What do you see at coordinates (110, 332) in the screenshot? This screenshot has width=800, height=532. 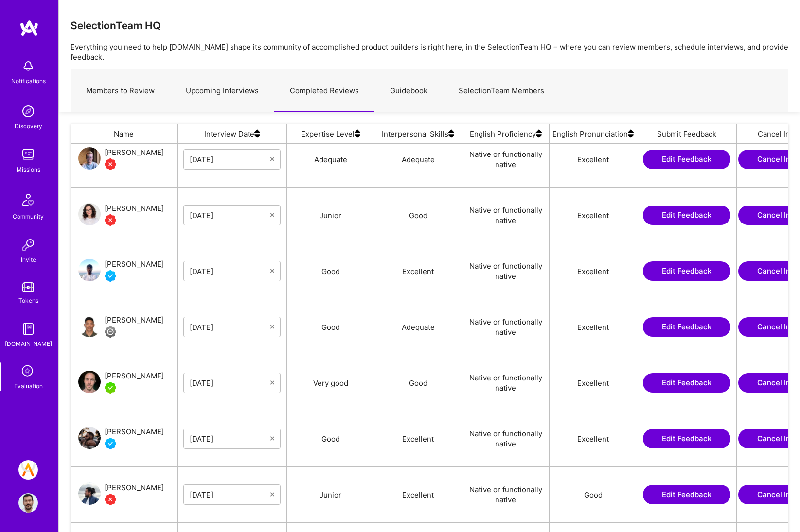 I see `img: Limited Access` at bounding box center [110, 332].